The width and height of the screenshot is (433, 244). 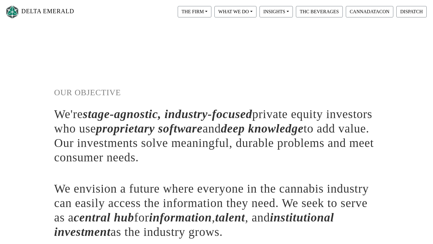 I want to click on button: DISPATCH, so click(x=412, y=12).